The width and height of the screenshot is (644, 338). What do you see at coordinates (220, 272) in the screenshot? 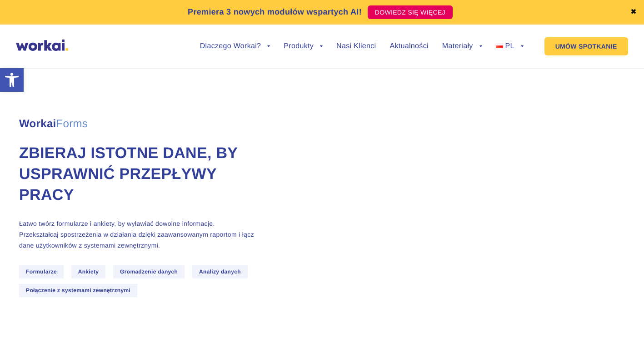
I see `span: Analizy danych` at bounding box center [220, 272].